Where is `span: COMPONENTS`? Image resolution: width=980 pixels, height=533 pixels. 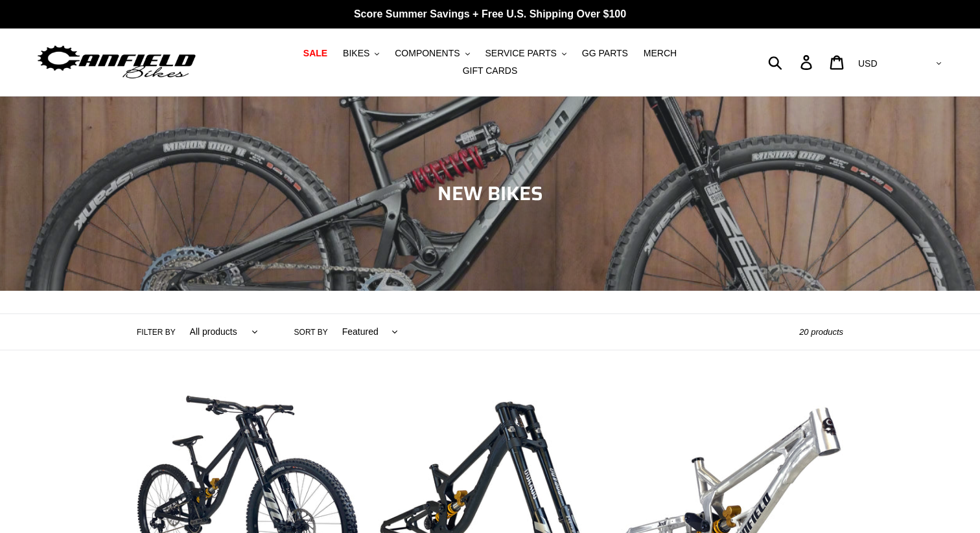
span: COMPONENTS is located at coordinates (427, 53).